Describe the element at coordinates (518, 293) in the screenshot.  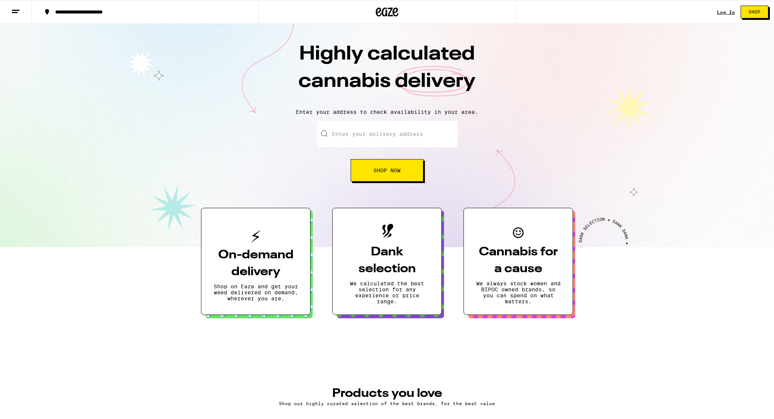
I see `p: We always stock women and BIPOC owned brands, so you can spend on what matters.` at that location.